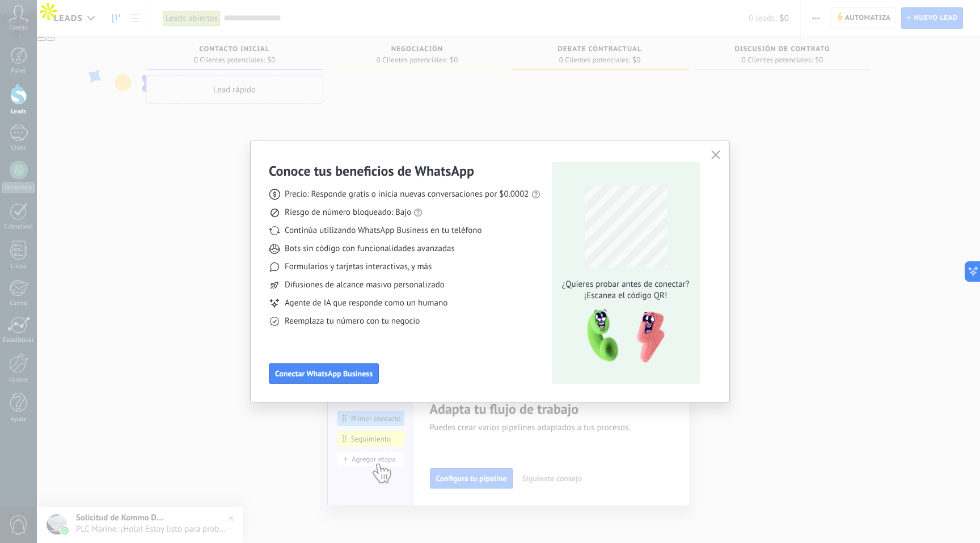 This screenshot has height=543, width=980. Describe the element at coordinates (324, 374) in the screenshot. I see `span: Conectar WhatsApp Business` at that location.